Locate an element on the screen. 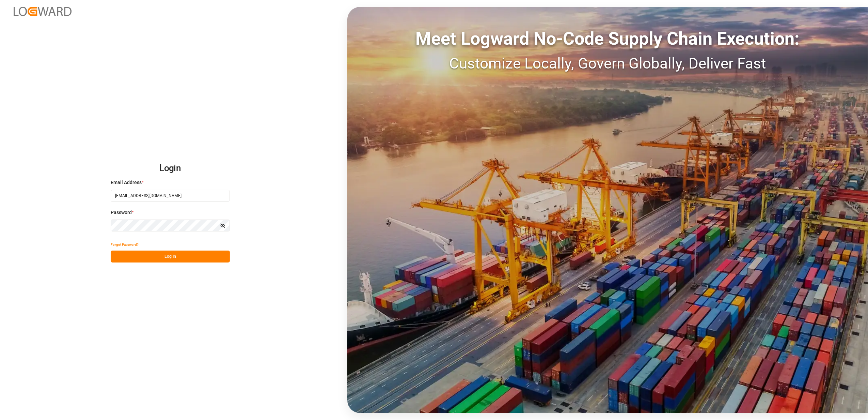 This screenshot has height=420, width=868. input: Enter your email is located at coordinates (170, 196).